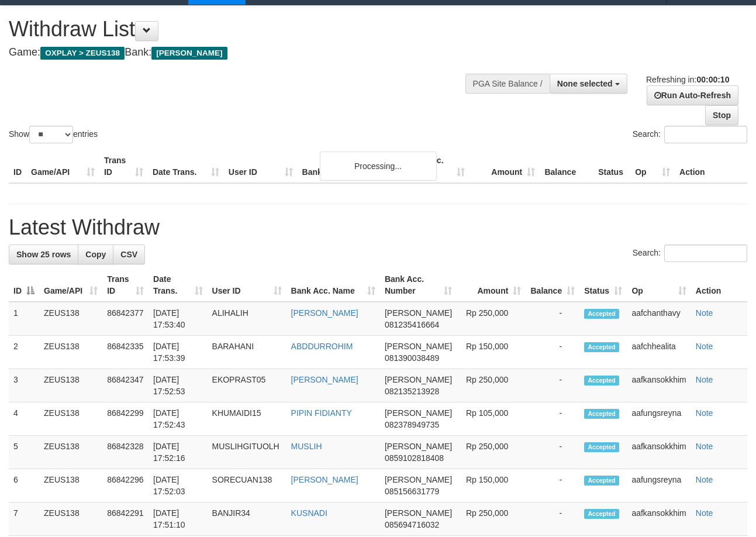 This screenshot has height=537, width=756. Describe the element at coordinates (508, 84) in the screenshot. I see `div: PGA Site Balance /` at that location.